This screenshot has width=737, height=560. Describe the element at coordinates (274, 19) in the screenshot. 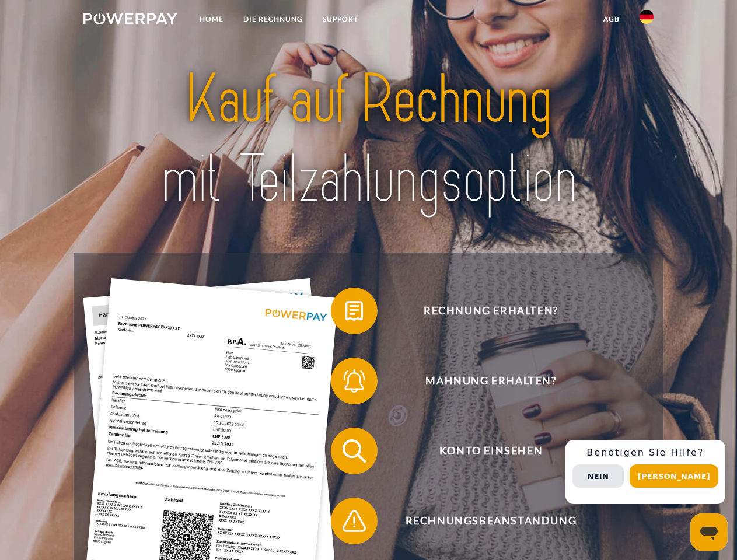

I see `a: DIE RECHNUNG` at that location.